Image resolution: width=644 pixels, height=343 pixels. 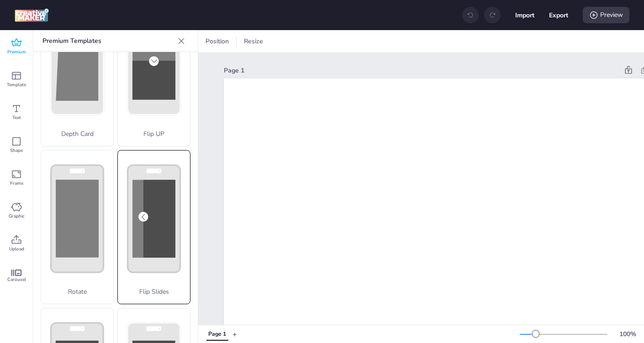 What do you see at coordinates (525, 15) in the screenshot?
I see `button: Import` at bounding box center [525, 15].